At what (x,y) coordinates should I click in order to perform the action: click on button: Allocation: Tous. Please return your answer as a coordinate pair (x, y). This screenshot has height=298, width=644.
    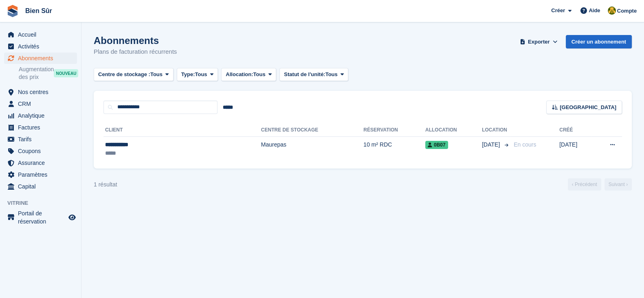
    Looking at the image, I should click on (249, 74).